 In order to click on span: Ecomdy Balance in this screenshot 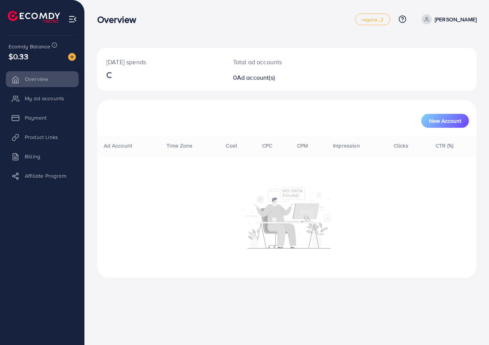, I will do `click(29, 46)`.